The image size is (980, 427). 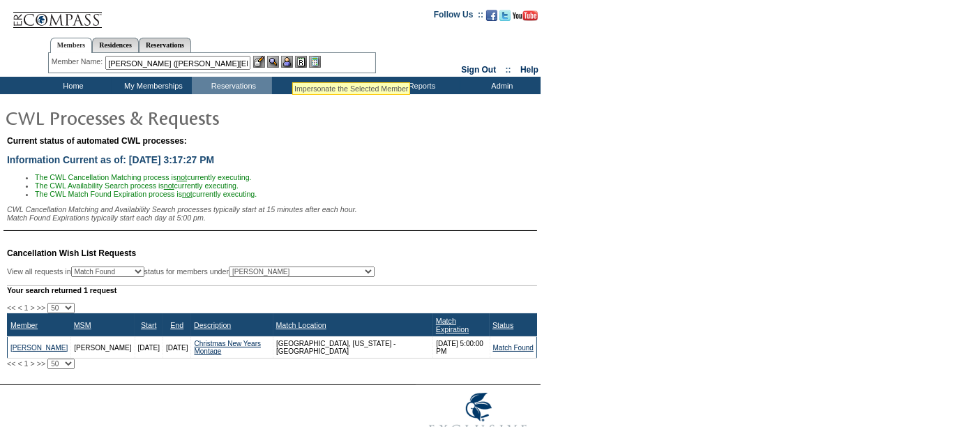 I want to click on div: Member Name:, so click(x=78, y=61).